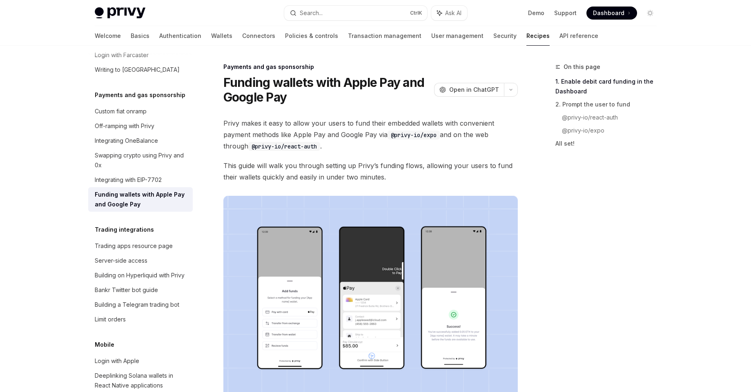  What do you see at coordinates (611, 13) in the screenshot?
I see `a: Dashboard` at bounding box center [611, 13].